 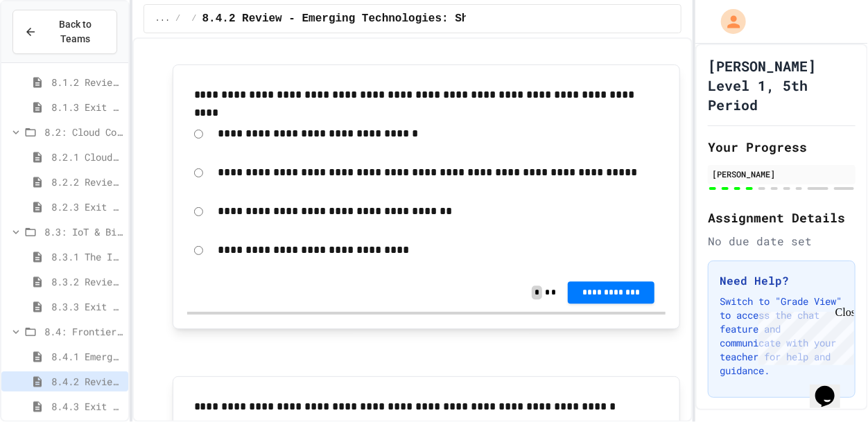 I want to click on span: 8.2: Cloud Computing, so click(x=83, y=131).